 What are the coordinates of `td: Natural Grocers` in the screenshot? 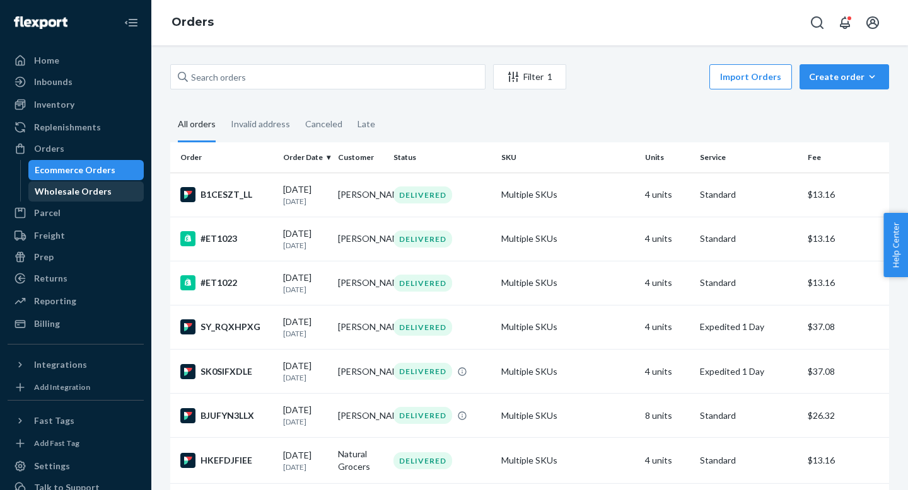 It's located at (360, 461).